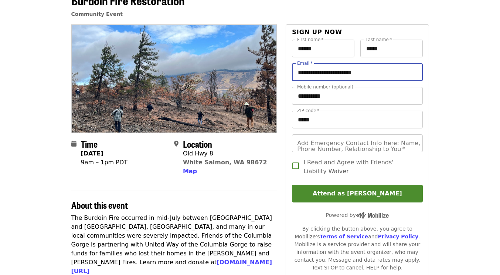 The image size is (500, 275). What do you see at coordinates (174, 78) in the screenshot?
I see `img: Burdoin Fire Restoration organized by Friends Of The Columbia Gorge` at bounding box center [174, 78].